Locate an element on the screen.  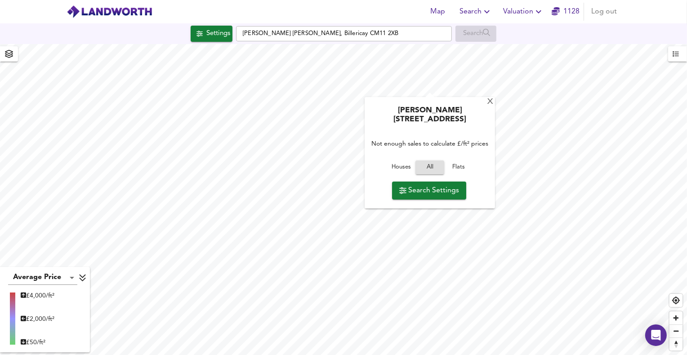
button: Reset bearing to north is located at coordinates (676, 344).